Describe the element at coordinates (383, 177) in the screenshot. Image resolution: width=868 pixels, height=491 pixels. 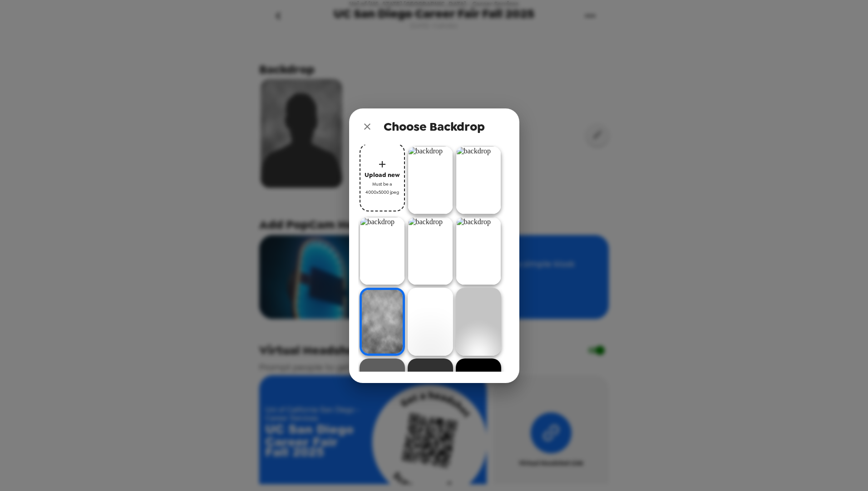
I see `button: Upload newMust be a 4000x5000 jpeg` at that location.